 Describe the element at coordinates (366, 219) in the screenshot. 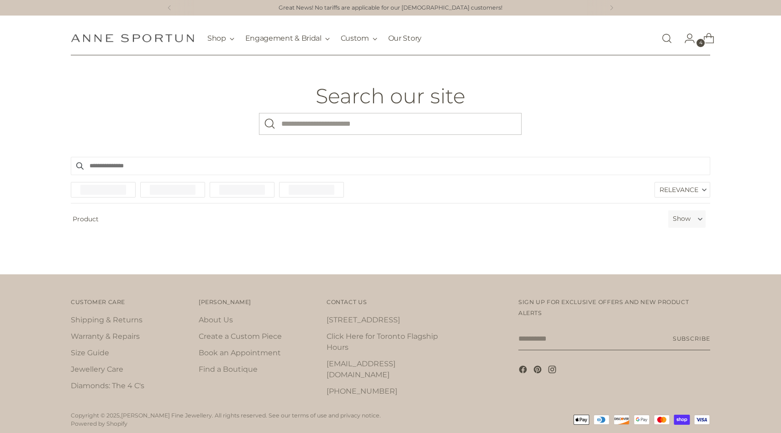

I see `span: Product` at that location.